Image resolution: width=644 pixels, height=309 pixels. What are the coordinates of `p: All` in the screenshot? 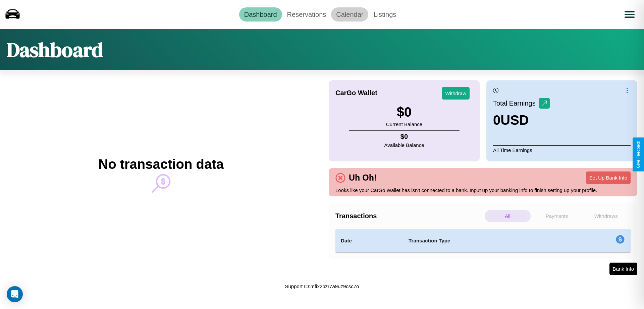 It's located at (508, 216).